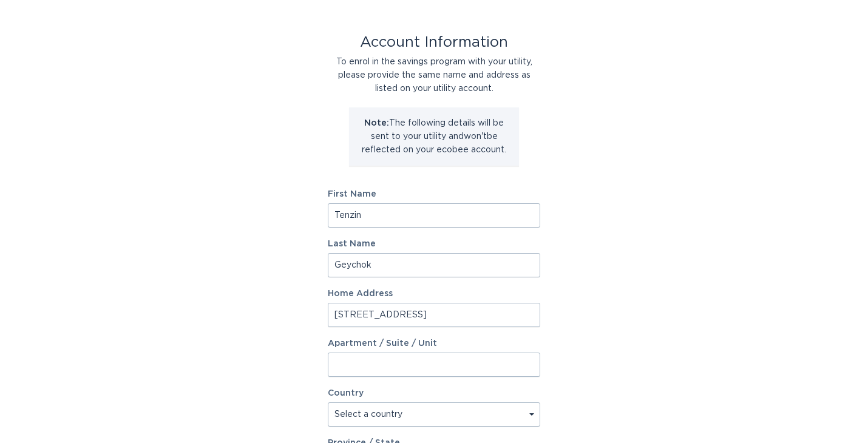 The height and width of the screenshot is (443, 868). Describe the element at coordinates (434, 244) in the screenshot. I see `label: Last Name` at that location.